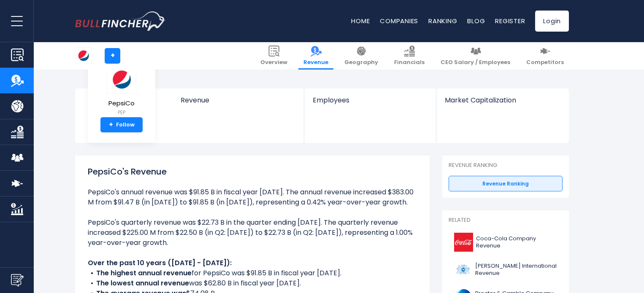  Describe the element at coordinates (121, 125) in the screenshot. I see `a: +Follow` at that location.